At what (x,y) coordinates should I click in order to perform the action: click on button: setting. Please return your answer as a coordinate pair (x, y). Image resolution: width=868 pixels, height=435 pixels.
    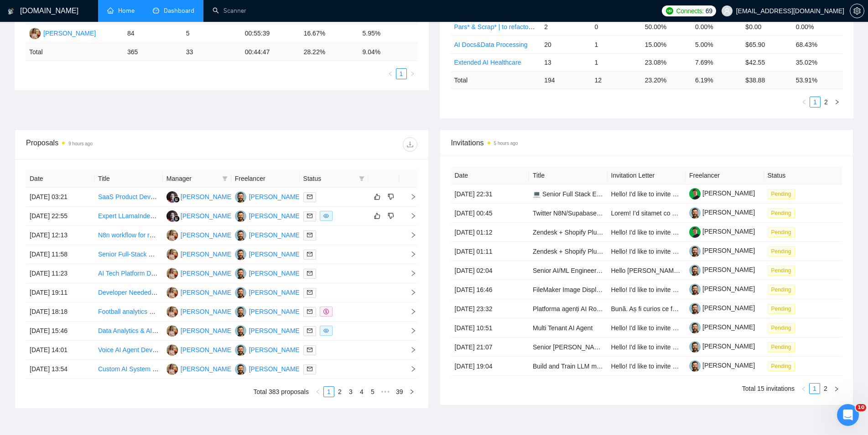
    Looking at the image, I should click on (857, 11).